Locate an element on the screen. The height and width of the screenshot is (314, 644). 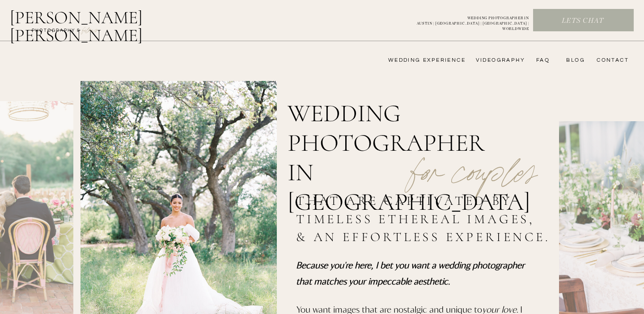
nav: CONTACT is located at coordinates (611, 61).